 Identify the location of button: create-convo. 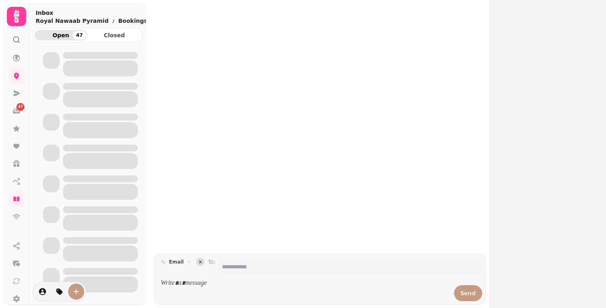
(76, 292).